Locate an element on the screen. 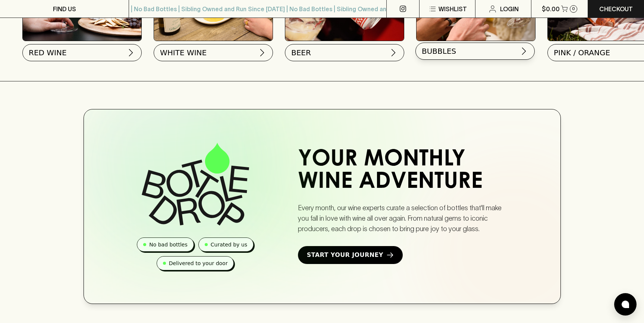 This screenshot has width=644, height=323. a: Start Your Journey is located at coordinates (350, 255).